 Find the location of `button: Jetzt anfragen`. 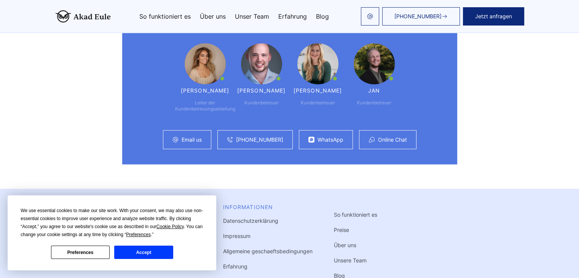

button: Jetzt anfragen is located at coordinates (494, 16).